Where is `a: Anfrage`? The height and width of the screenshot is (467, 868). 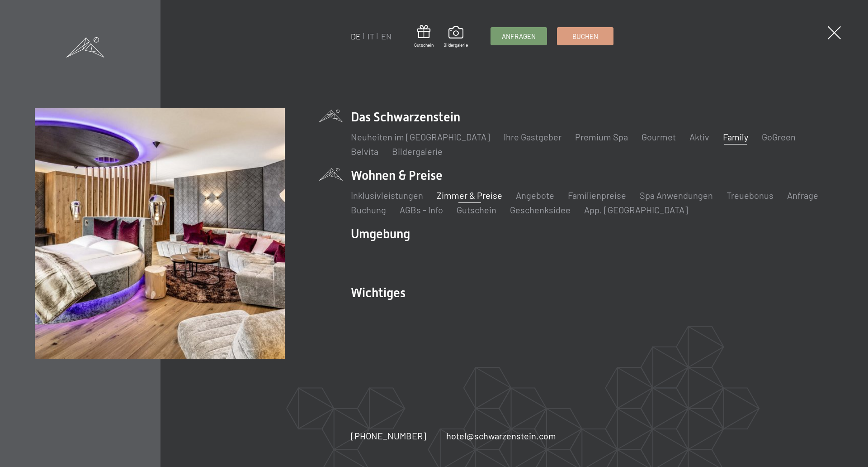 a: Anfrage is located at coordinates (803, 195).